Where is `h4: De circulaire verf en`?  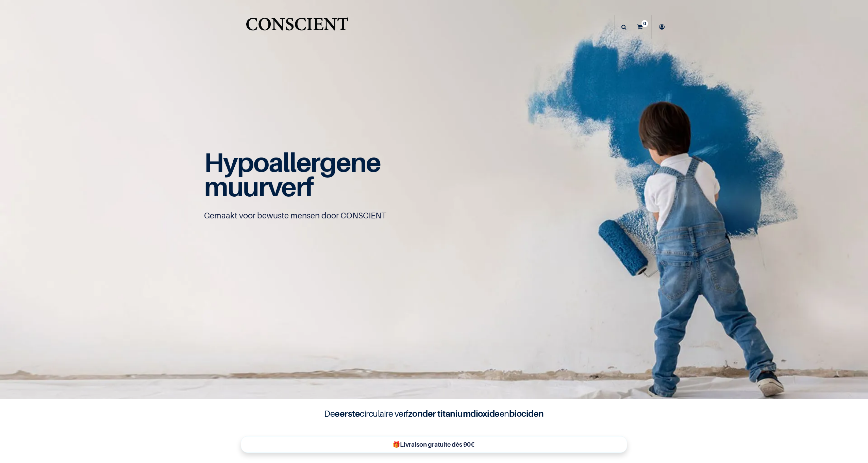
h4: De circulaire verf en is located at coordinates (434, 414).